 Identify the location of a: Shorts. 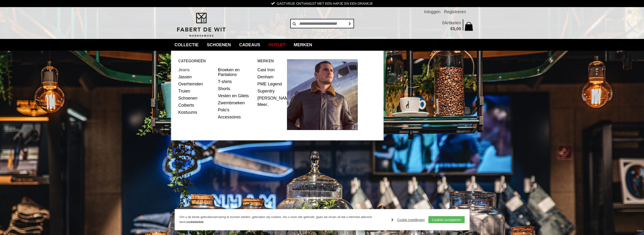
(236, 89).